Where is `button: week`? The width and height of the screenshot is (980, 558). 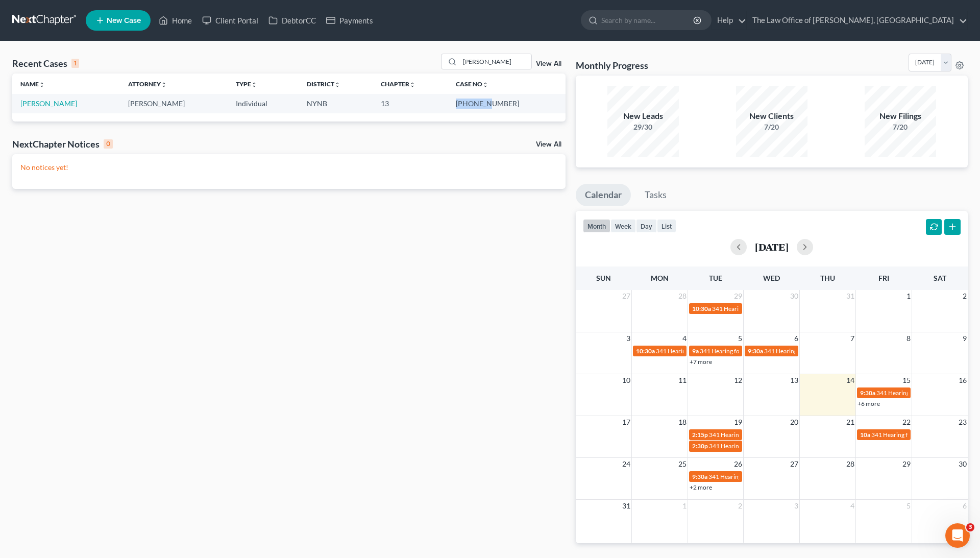
button: week is located at coordinates (623, 225).